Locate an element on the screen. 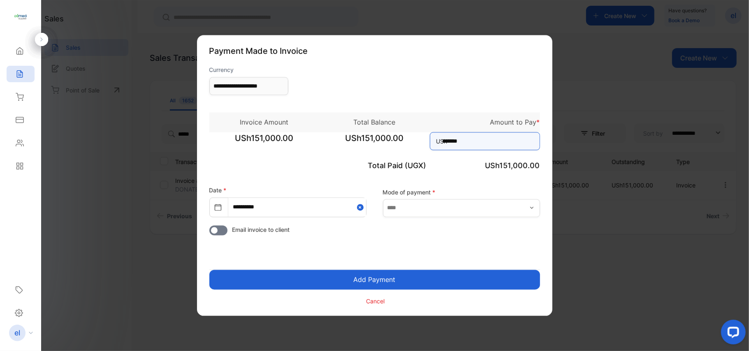  label: Mode of payment is located at coordinates (462, 192).